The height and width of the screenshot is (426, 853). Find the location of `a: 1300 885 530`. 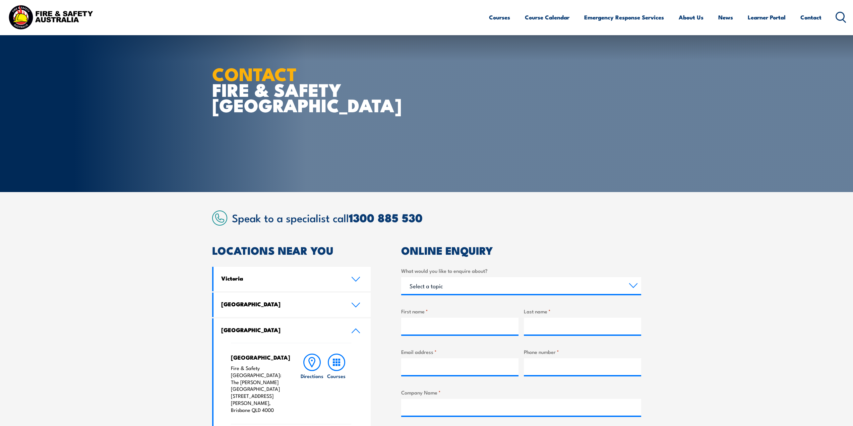

a: 1300 885 530 is located at coordinates (386, 217).